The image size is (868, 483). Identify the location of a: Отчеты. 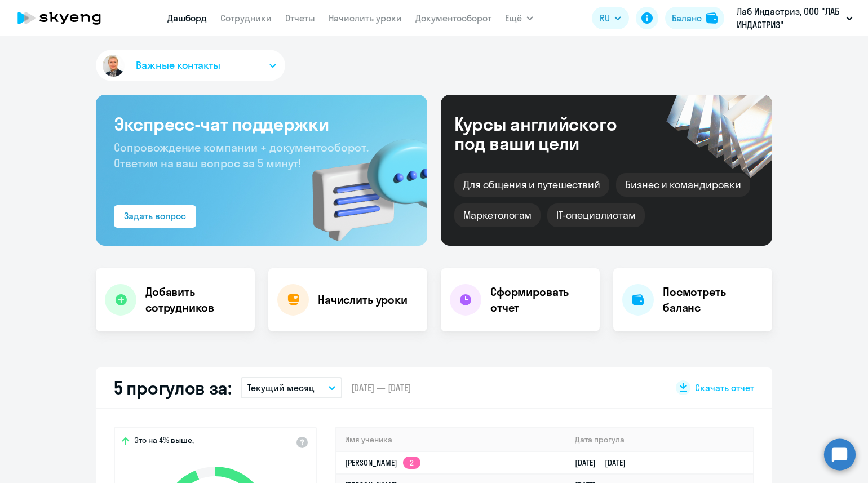
(300, 18).